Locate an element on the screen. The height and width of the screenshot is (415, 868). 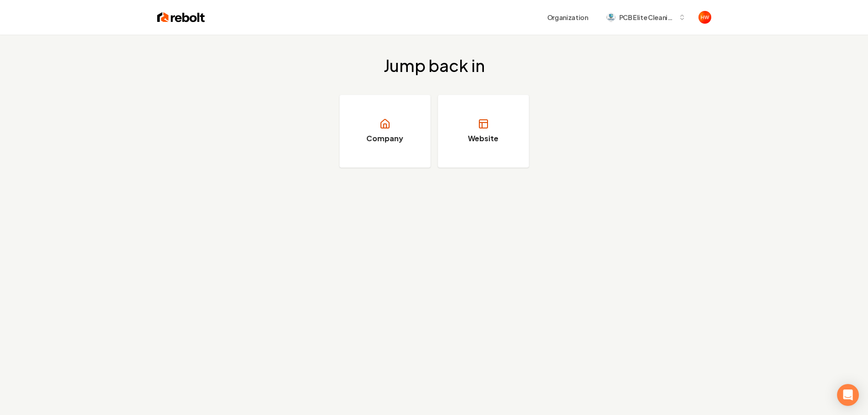
div: Open Intercom Messenger is located at coordinates (848, 395).